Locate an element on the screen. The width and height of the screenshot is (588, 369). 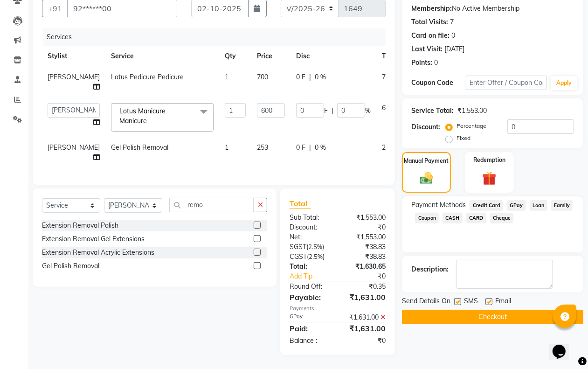
div: Round Off: is located at coordinates (310, 287).